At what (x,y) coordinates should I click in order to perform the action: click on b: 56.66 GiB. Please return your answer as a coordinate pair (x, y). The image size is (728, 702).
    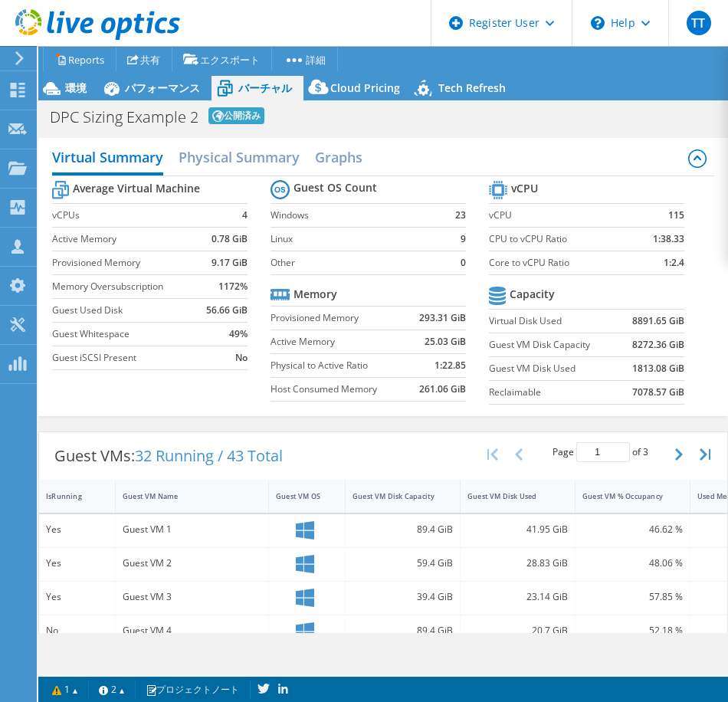
    Looking at the image, I should click on (227, 310).